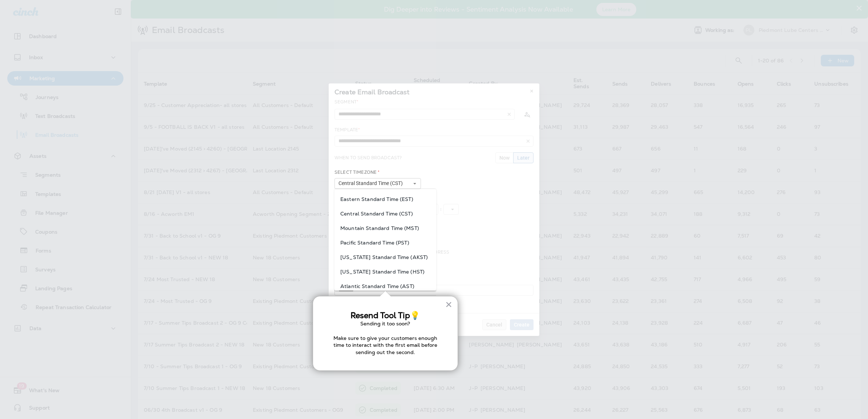 The image size is (868, 419). Describe the element at coordinates (385, 286) in the screenshot. I see `span: Atlantic Standard Time (AST)` at that location.